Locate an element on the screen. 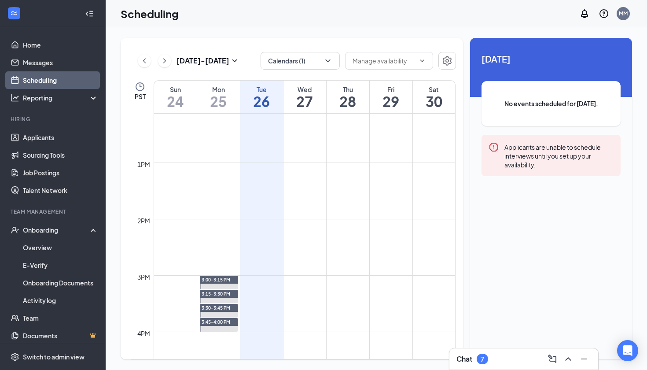 This screenshot has height=370, width=647. div: Reporting is located at coordinates (61, 98).